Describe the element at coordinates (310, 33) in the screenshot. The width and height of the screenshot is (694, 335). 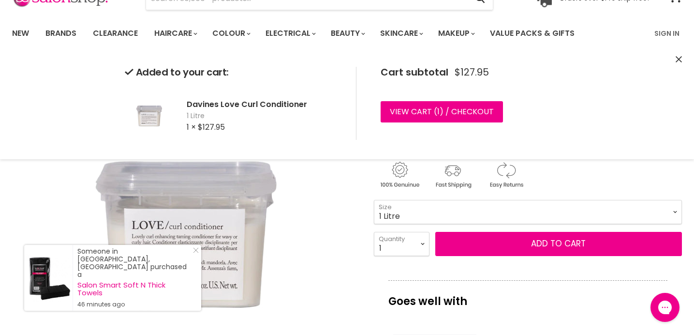
I see `ul: Main menu` at that location.